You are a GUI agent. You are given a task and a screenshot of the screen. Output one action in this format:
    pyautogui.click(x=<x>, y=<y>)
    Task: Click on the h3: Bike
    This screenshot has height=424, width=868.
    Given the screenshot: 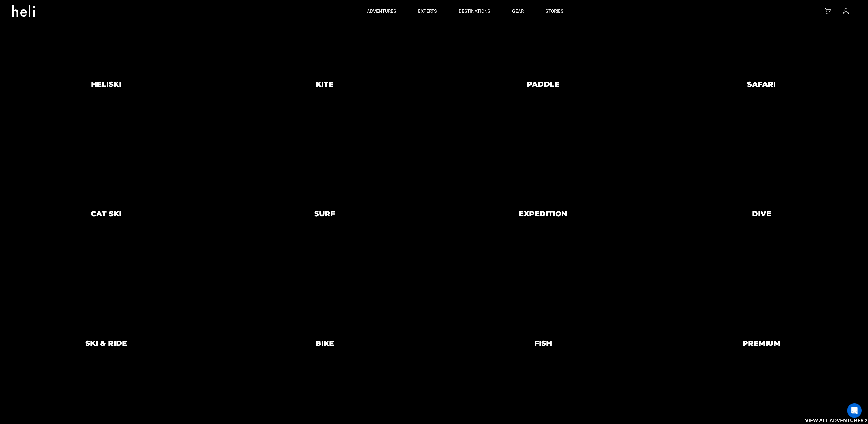 What is the action you would take?
    pyautogui.click(x=325, y=344)
    